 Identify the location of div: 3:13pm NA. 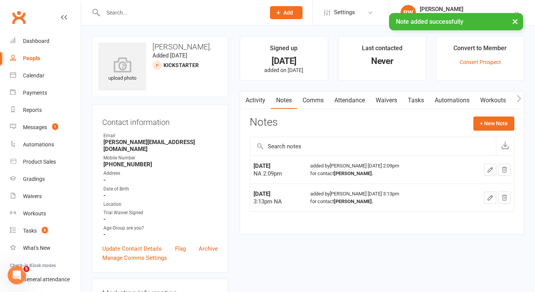
(278, 201).